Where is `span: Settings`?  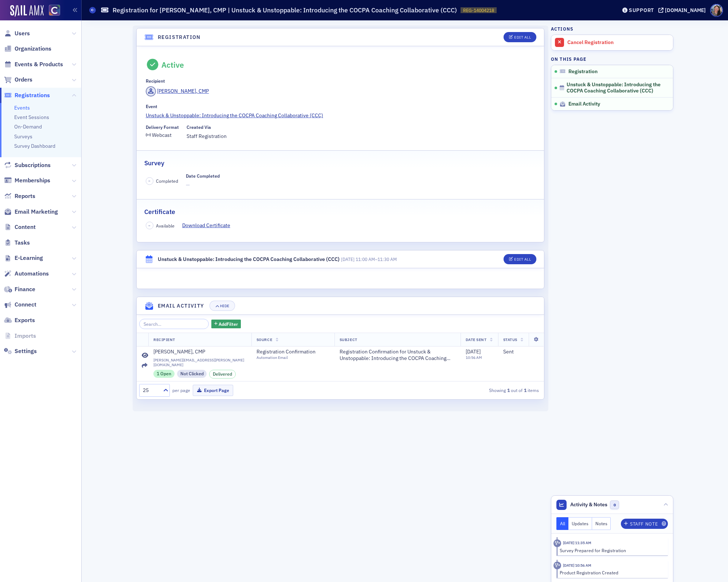
span: Settings is located at coordinates (26, 352).